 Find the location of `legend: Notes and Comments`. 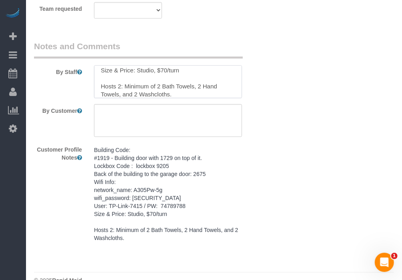

legend: Notes and Comments is located at coordinates (138, 49).